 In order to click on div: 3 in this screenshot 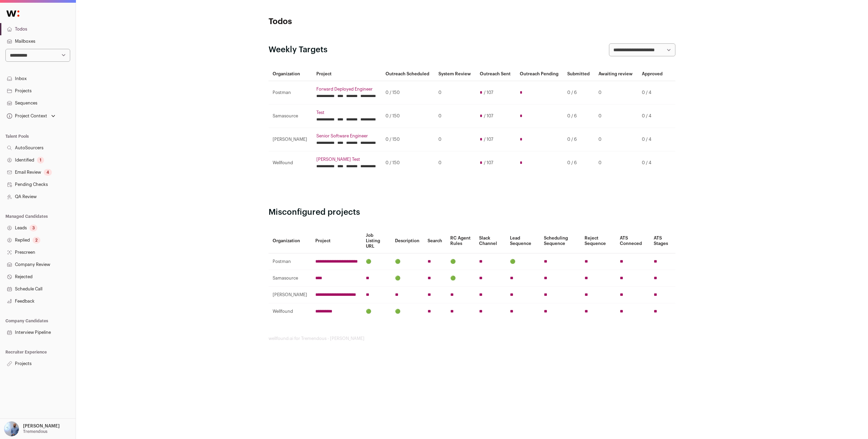, I will do `click(33, 228)`.